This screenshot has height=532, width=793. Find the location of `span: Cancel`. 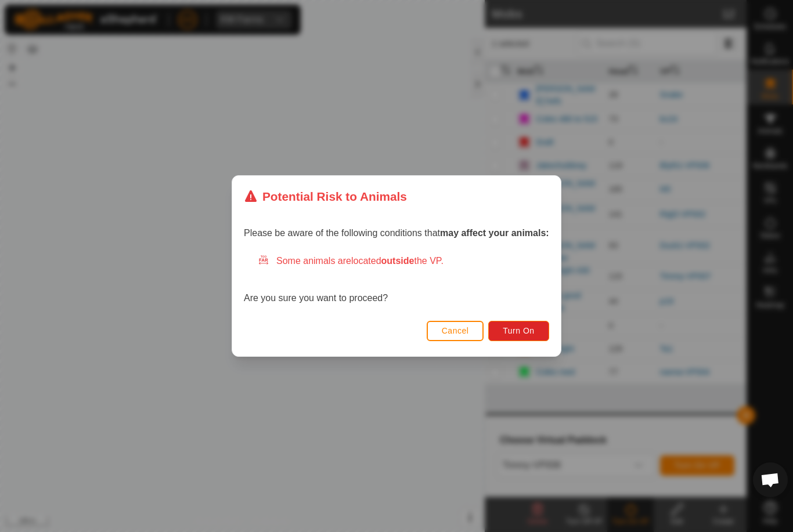

span: Cancel is located at coordinates (455, 331).